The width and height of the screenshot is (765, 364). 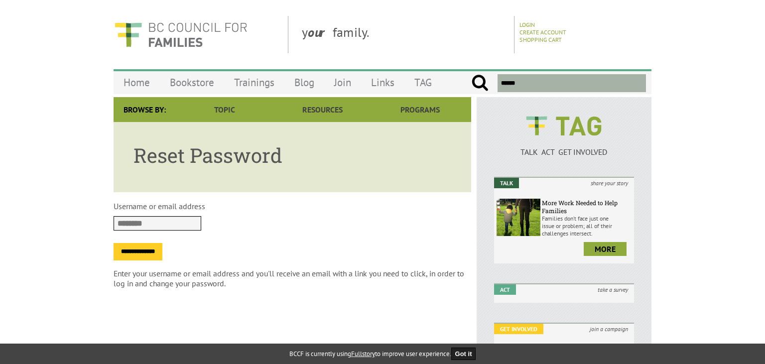 What do you see at coordinates (587, 226) in the screenshot?
I see `p: Families don’t face just one issue or problem; all of their challenges intersect.` at bounding box center [587, 226].